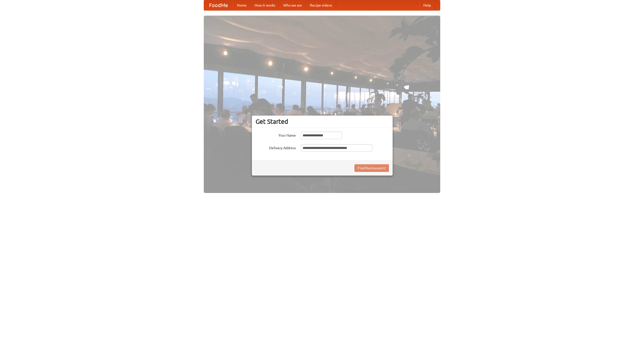  I want to click on label: Delivery Address, so click(275, 147).